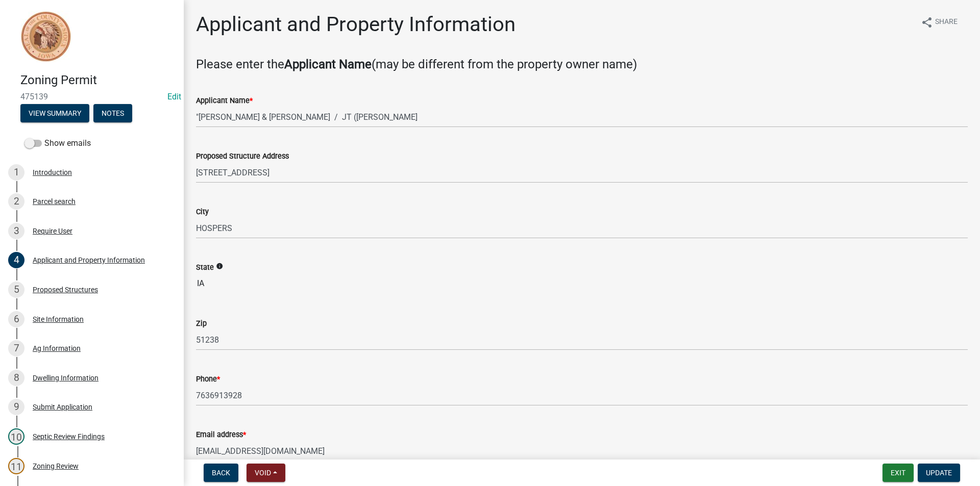 This screenshot has height=486, width=980. I want to click on wm-modal-confirm: Summary, so click(55, 114).